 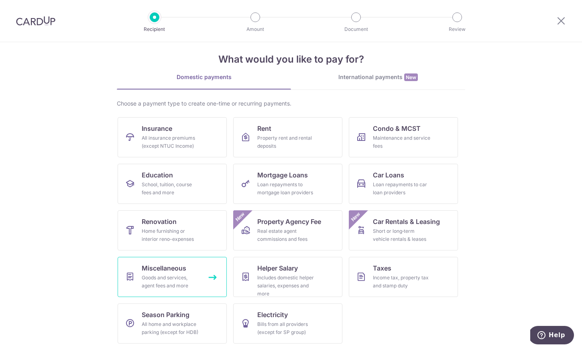 What do you see at coordinates (288, 324) in the screenshot?
I see `a: ElectricityBills from all providers (except for SP group)` at bounding box center [288, 324].